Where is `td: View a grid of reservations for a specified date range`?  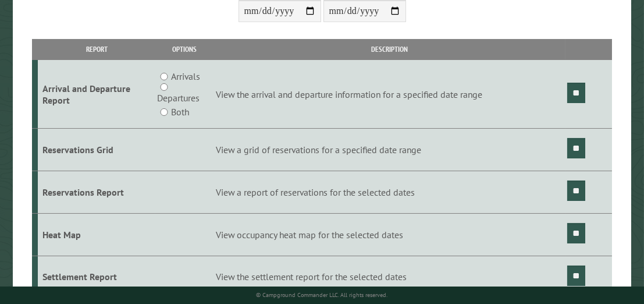 td: View a grid of reservations for a specified date range is located at coordinates (390, 150).